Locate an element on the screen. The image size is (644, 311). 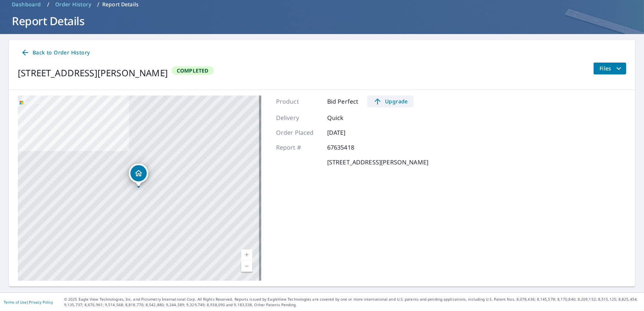
span: Back to Order History is located at coordinates (56, 52).